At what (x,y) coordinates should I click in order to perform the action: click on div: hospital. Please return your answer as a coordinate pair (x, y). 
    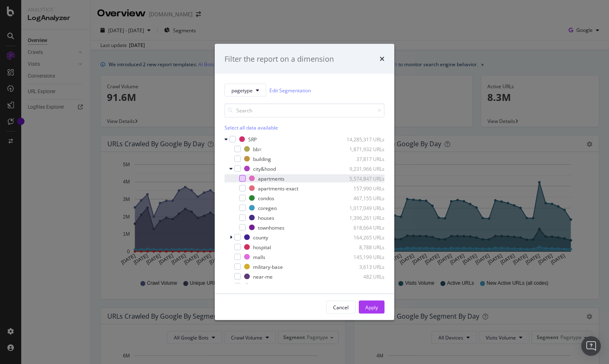
    Looking at the image, I should click on (262, 247).